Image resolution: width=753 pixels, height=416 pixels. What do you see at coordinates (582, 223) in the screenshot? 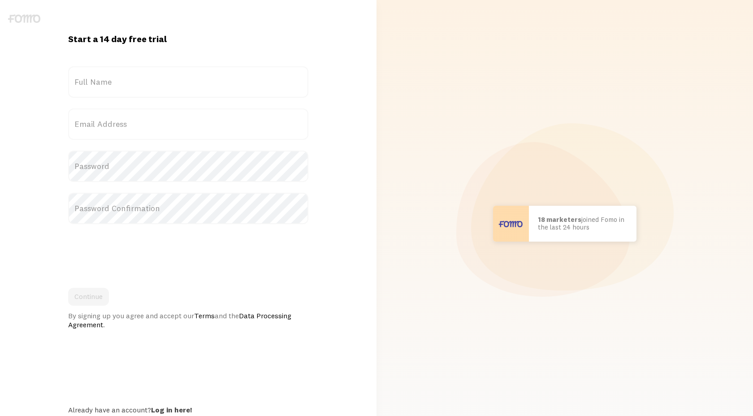
I see `p: joined Fomo in the last 24 hours` at bounding box center [582, 223].